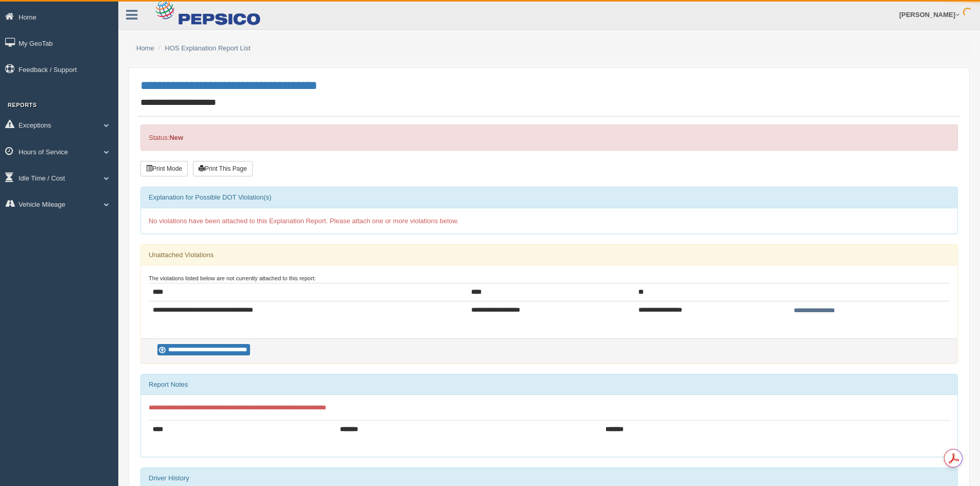 This screenshot has height=486, width=980. What do you see at coordinates (146, 48) in the screenshot?
I see `a: Home` at bounding box center [146, 48].